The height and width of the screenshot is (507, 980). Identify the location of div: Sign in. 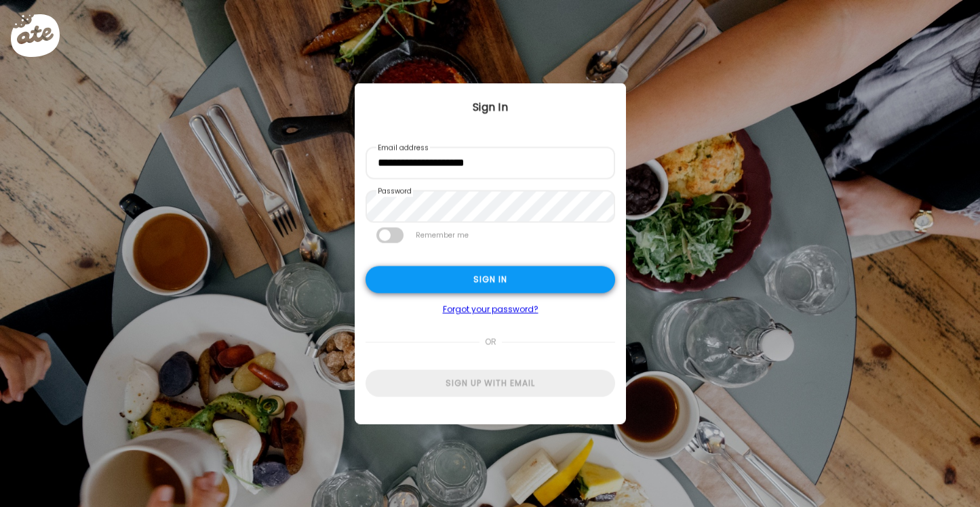
(490, 280).